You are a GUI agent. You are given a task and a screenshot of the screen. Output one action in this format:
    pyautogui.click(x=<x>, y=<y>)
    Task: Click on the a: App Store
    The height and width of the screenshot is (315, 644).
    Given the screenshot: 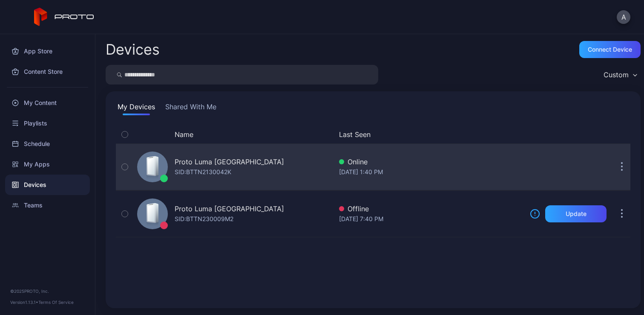 What is the action you would take?
    pyautogui.click(x=48, y=51)
    